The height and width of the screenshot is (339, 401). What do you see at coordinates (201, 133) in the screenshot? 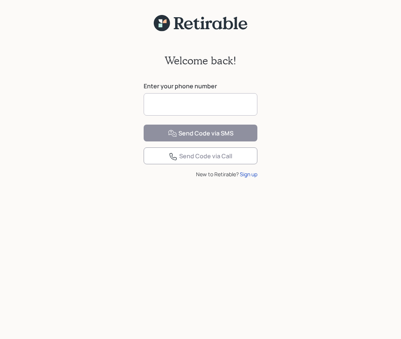
I see `button: Send Code via SMS` at bounding box center [201, 133].